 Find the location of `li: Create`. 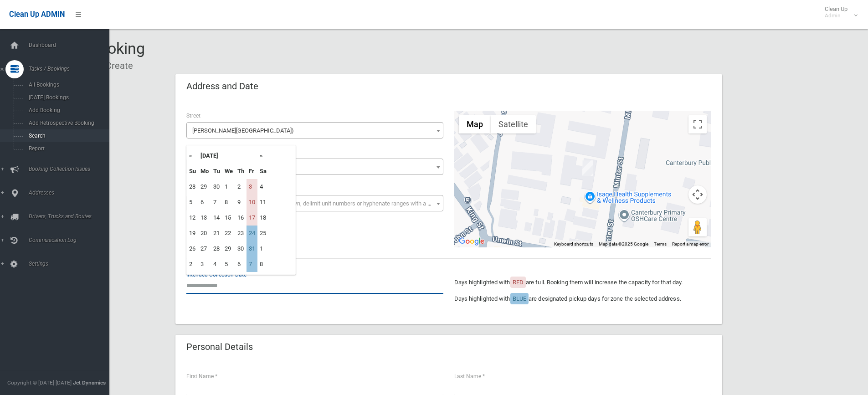

li: Create is located at coordinates (116, 65).